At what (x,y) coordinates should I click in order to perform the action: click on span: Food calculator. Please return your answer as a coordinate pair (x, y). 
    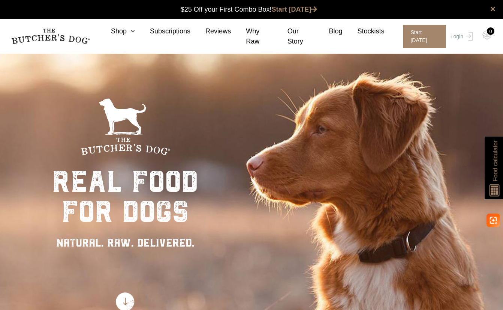
    Looking at the image, I should click on (496, 161).